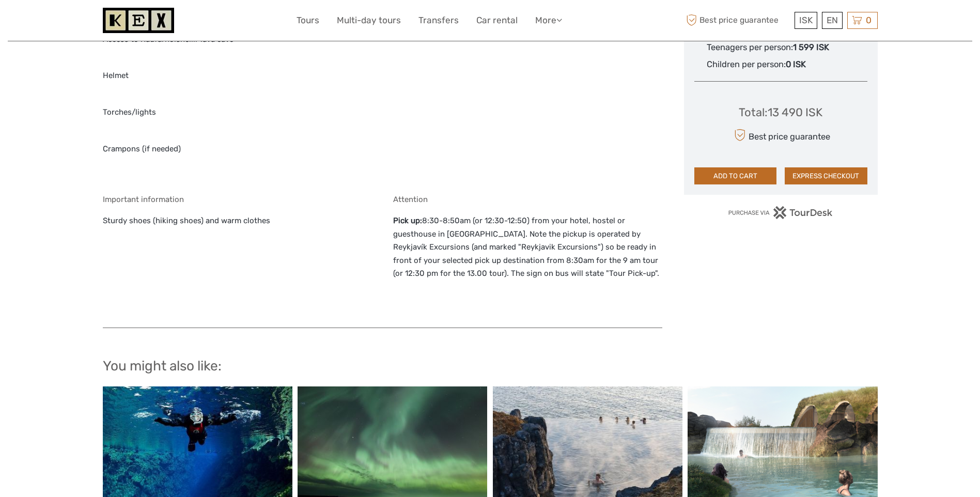 The width and height of the screenshot is (980, 497). Describe the element at coordinates (832, 20) in the screenshot. I see `div: EN` at that location.